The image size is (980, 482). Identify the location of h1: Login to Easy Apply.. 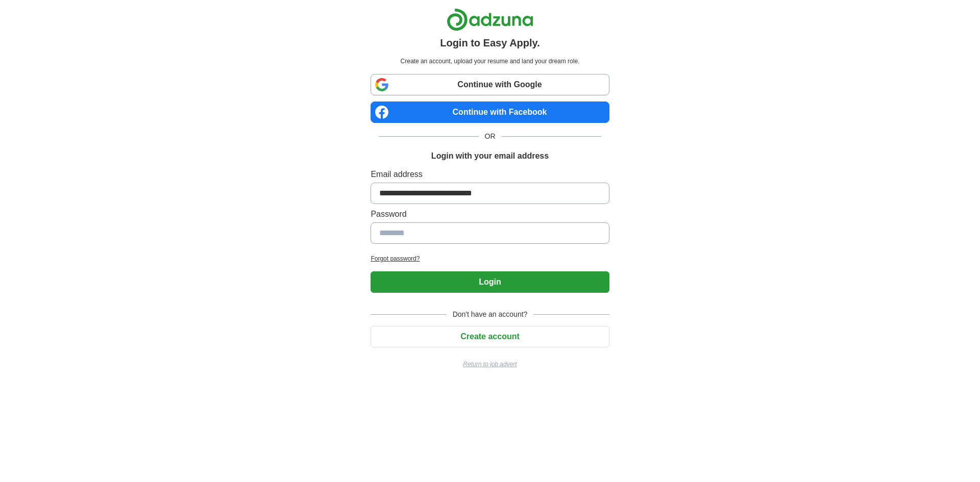
(490, 43).